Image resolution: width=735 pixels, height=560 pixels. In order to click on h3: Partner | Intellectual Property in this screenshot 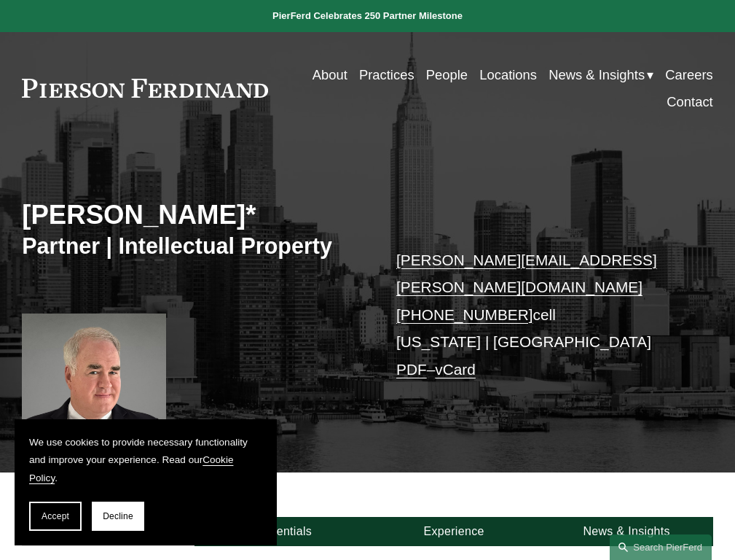, I will do `click(195, 247)`.